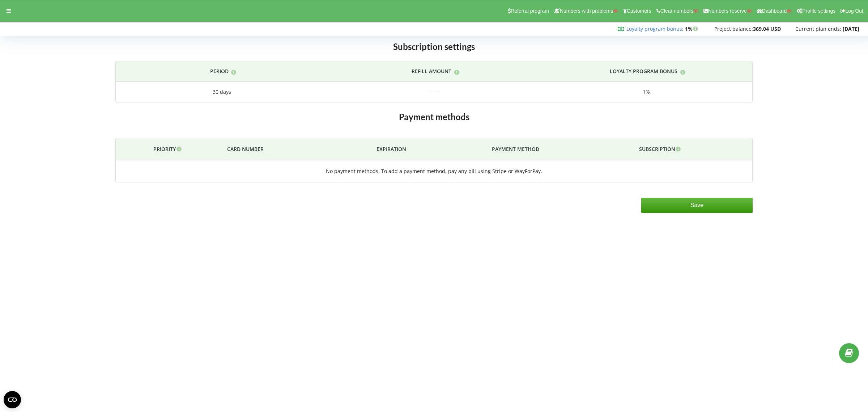  I want to click on td: No payment methods. To add a payment method, pay any bill using Stripe or WayForPay., so click(434, 171).